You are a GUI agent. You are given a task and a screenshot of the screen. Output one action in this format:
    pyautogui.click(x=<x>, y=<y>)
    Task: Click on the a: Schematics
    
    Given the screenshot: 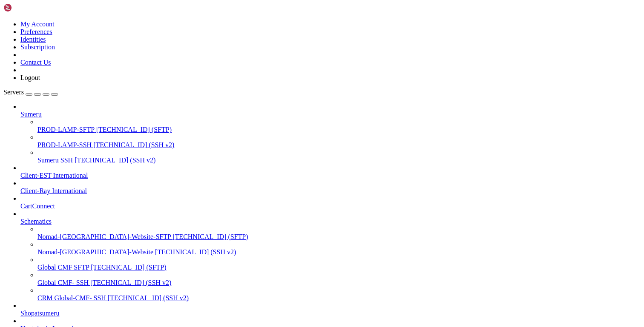 What is the action you would take?
    pyautogui.click(x=330, y=222)
    